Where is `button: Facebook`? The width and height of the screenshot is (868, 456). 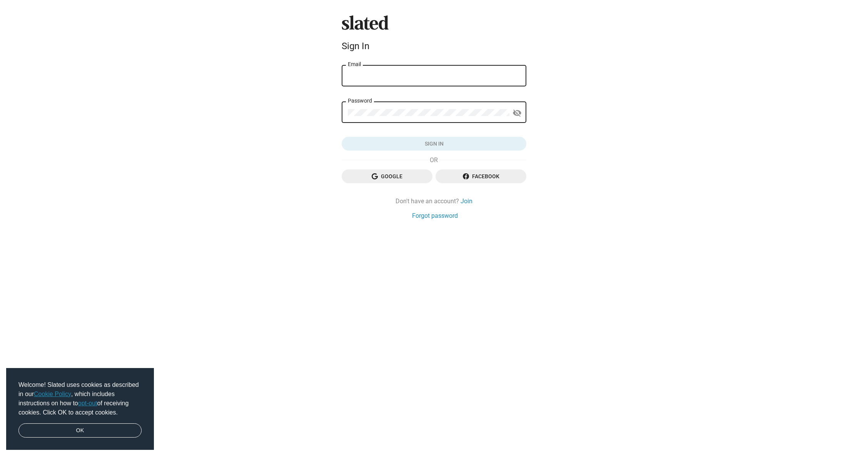 button: Facebook is located at coordinates (481, 176).